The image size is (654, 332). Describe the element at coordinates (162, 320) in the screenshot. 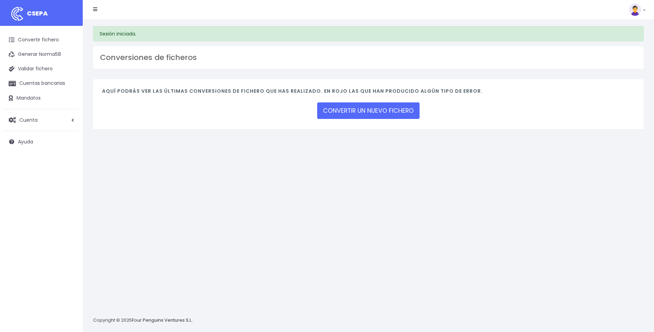

I see `a: Four Penguins Ventures S.L.` at that location.